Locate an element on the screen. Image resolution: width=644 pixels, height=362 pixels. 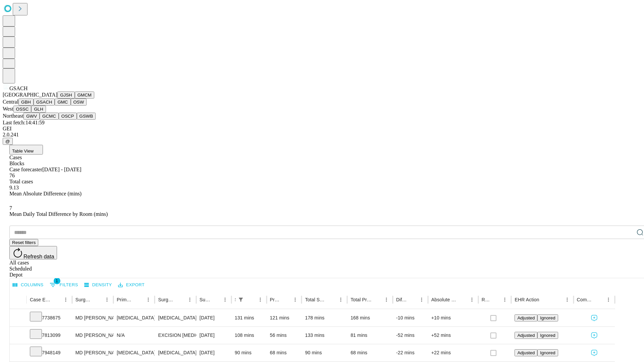
button: GCMC is located at coordinates (49, 116).